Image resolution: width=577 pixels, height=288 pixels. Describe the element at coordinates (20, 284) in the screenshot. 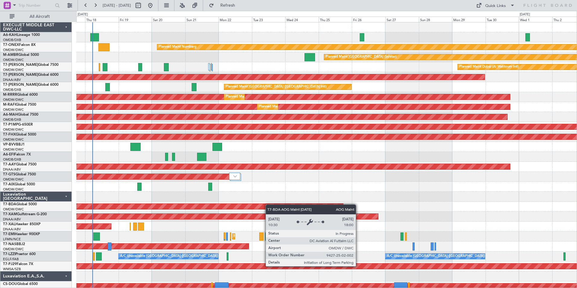

I see `a: CS-DOUGlobal 6500` at that location.